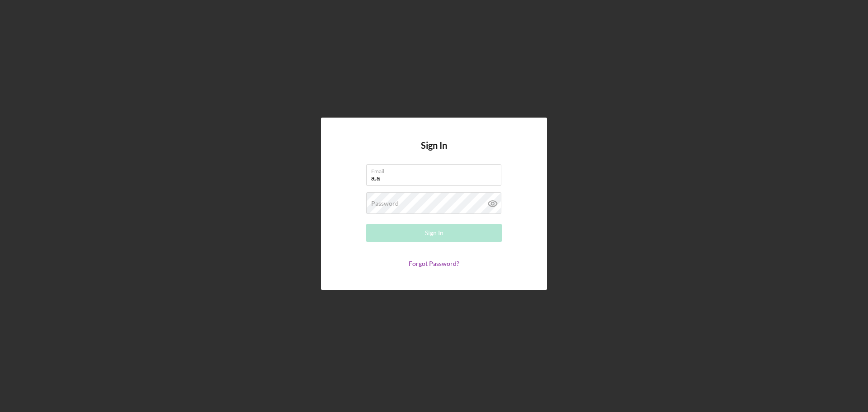 The height and width of the screenshot is (412, 868). What do you see at coordinates (437, 170) in the screenshot?
I see `label: Email` at bounding box center [437, 170].